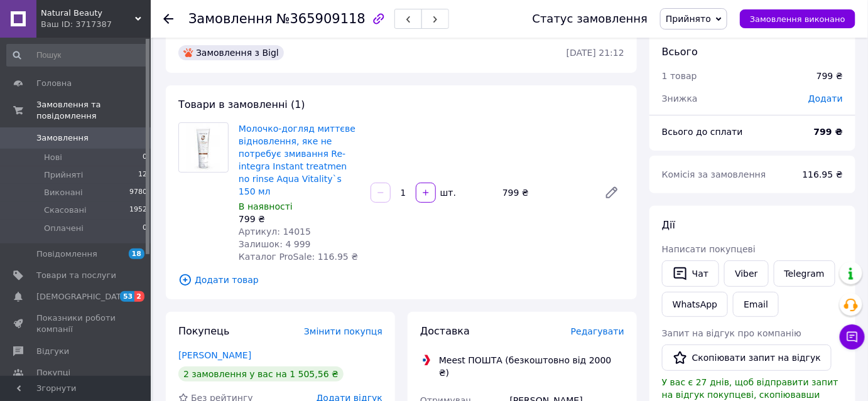 Image resolution: width=868 pixels, height=401 pixels. What do you see at coordinates (143, 175) in the screenshot?
I see `span: 12` at bounding box center [143, 175].